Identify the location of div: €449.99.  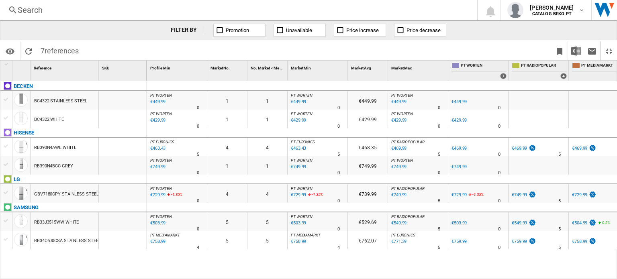
(458, 102).